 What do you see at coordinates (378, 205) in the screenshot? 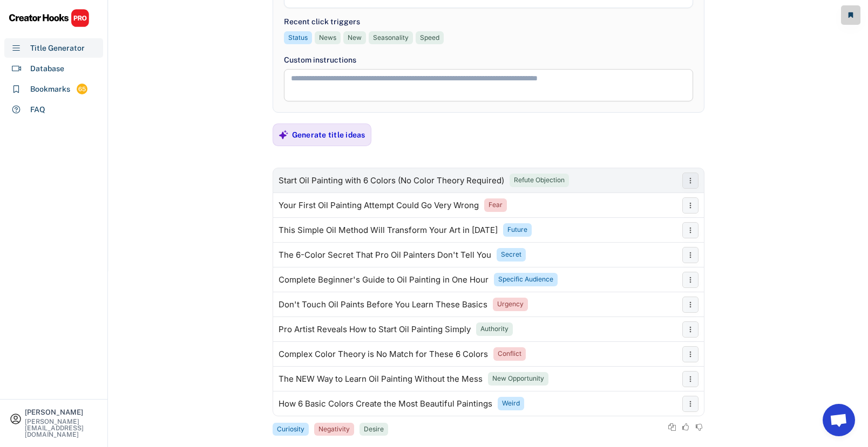
I see `div: Your First Oil Painting Attempt Could Go Very Wrong` at bounding box center [378, 205].